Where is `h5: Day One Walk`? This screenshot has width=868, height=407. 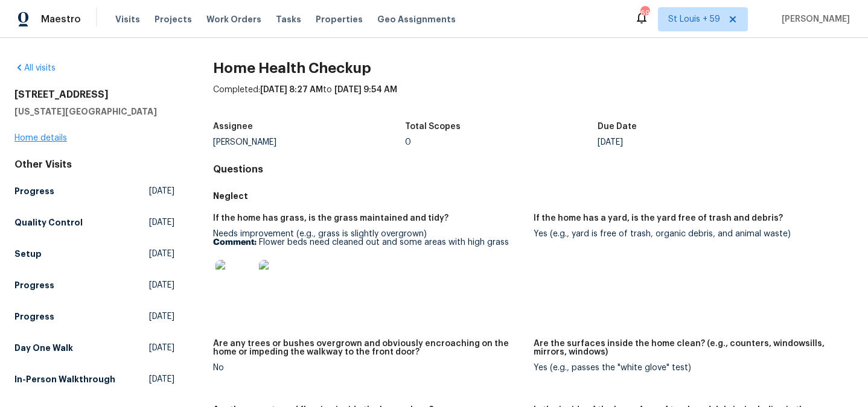 h5: Day One Walk is located at coordinates (43, 348).